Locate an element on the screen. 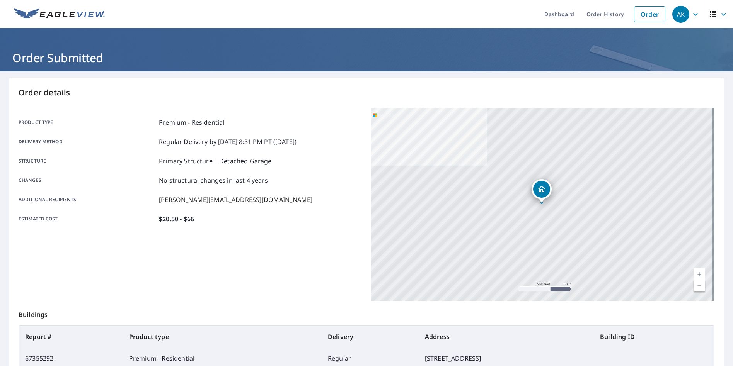 This screenshot has height=366, width=733. th: Building ID is located at coordinates (653, 337).